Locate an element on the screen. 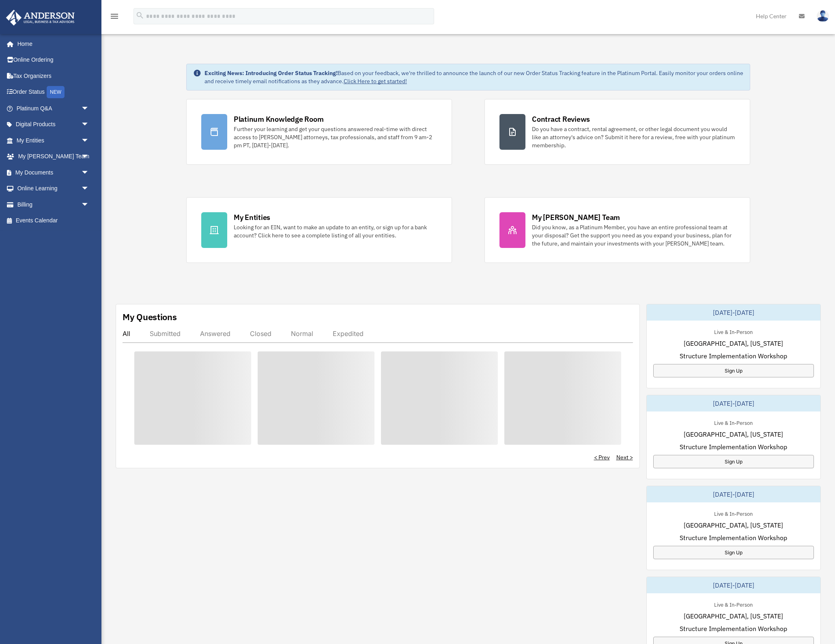  a: < Prev is located at coordinates (602, 457).